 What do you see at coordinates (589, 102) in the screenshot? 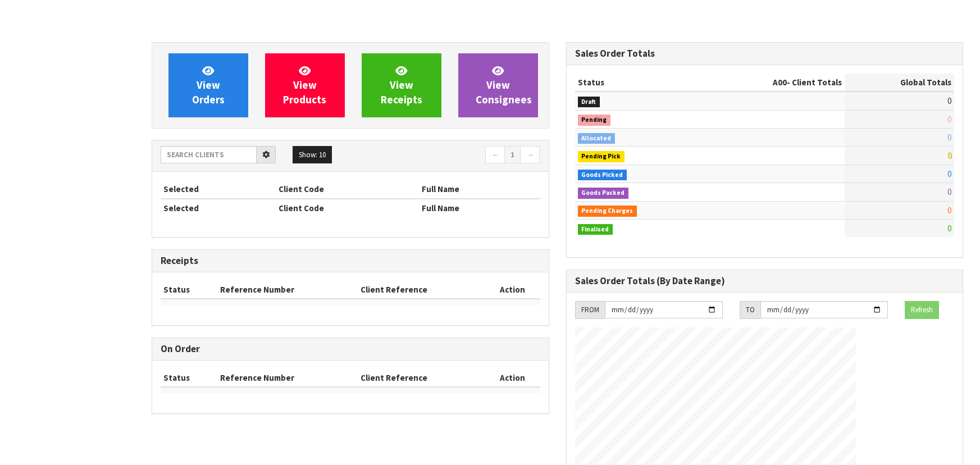
I see `span: Draft` at bounding box center [589, 102].